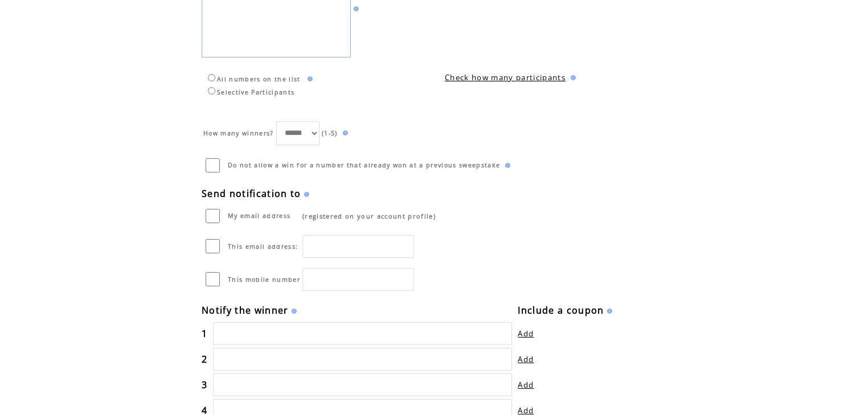  I want to click on span: Include a coupon, so click(561, 311).